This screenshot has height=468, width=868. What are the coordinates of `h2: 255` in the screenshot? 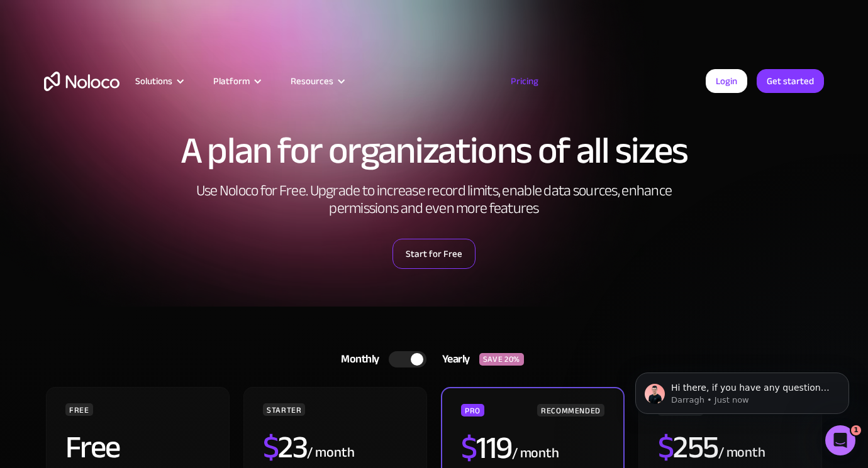 It's located at (687, 448).